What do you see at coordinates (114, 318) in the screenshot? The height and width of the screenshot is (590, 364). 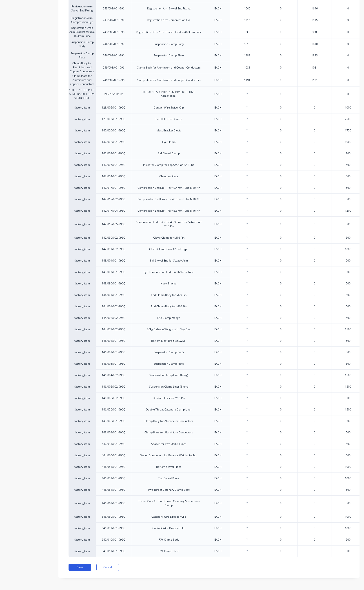 I see `div: 144/002/002-996Q` at bounding box center [114, 318].